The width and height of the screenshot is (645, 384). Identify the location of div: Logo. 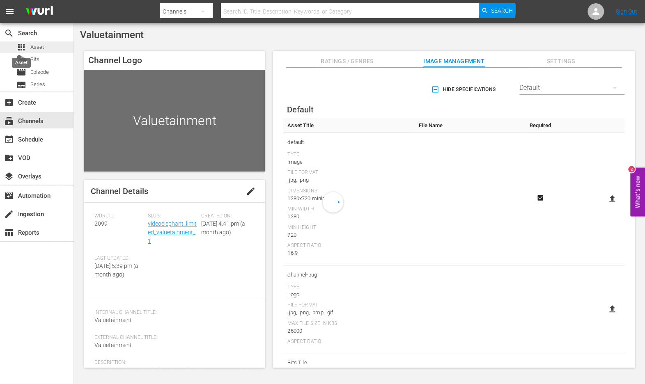
(349, 295).